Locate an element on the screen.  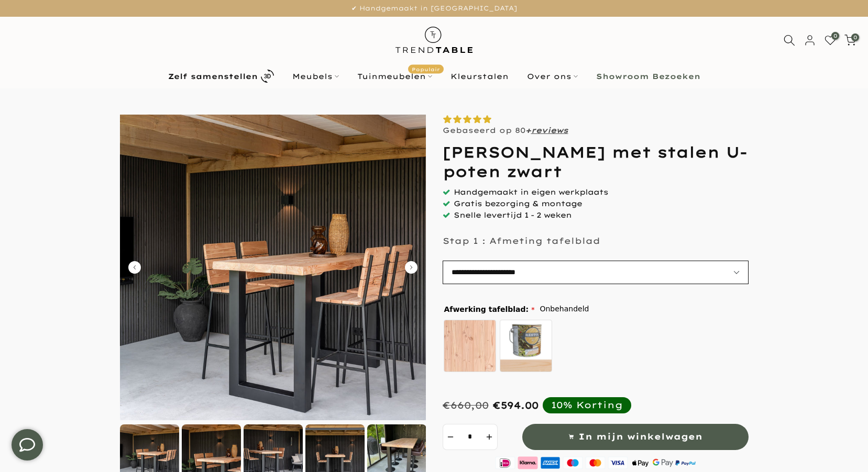
input: Quantity is located at coordinates (470, 438).